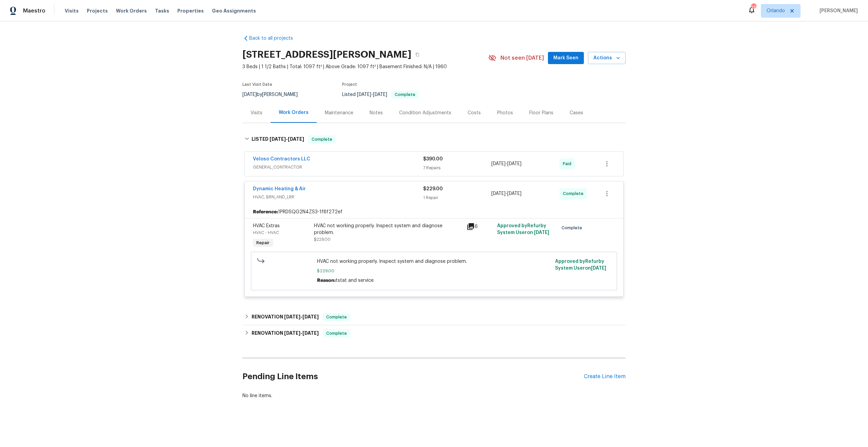 Image resolution: width=868 pixels, height=447 pixels. I want to click on span: 3 Beds | 1 1/2 Baths | Total: 1097 ft² | Above Grade: 1097 ft² | Basement Finished: N/A | 1960, so click(365, 67).